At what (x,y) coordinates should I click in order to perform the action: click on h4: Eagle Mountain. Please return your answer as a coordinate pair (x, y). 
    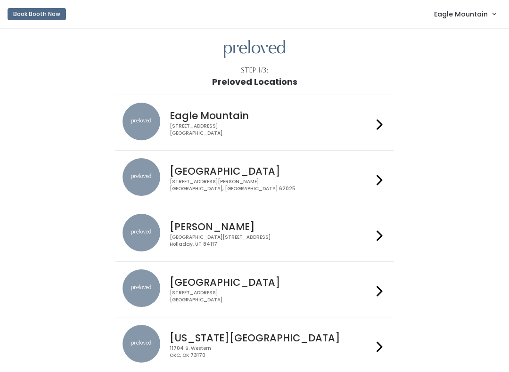
    Looking at the image, I should click on (271, 116).